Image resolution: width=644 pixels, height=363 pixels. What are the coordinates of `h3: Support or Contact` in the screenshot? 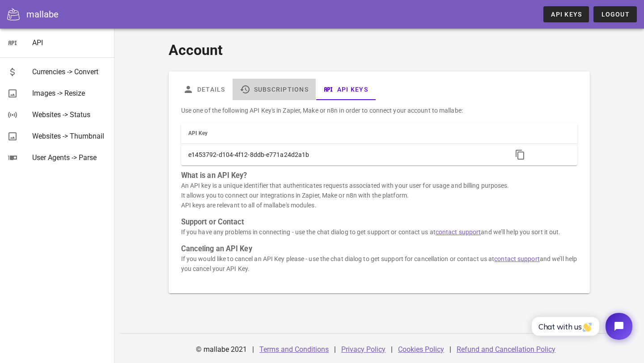 It's located at (379, 222).